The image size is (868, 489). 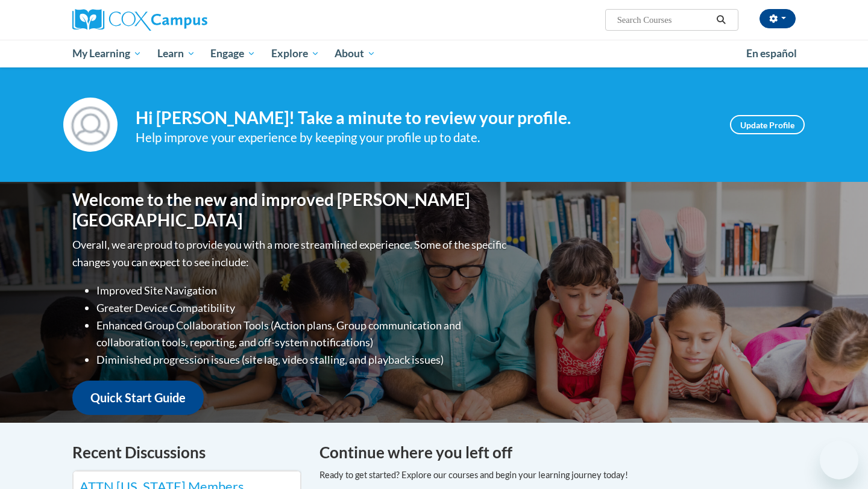 What do you see at coordinates (772, 53) in the screenshot?
I see `span: En español` at bounding box center [772, 53].